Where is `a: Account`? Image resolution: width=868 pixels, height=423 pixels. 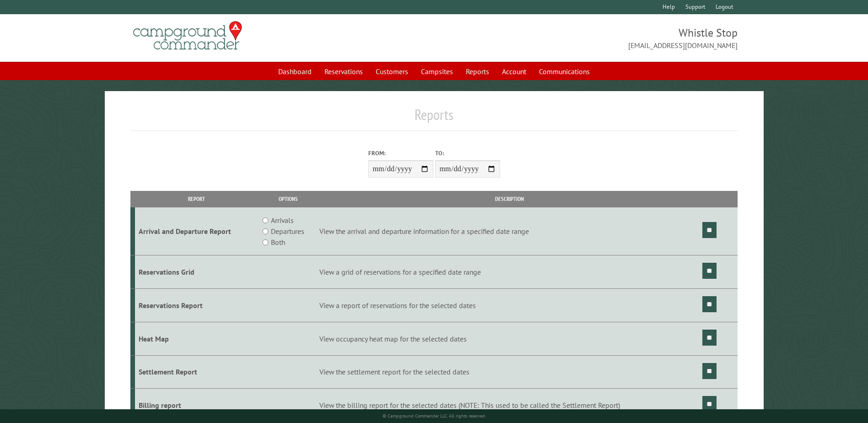
a: Account is located at coordinates (514, 71).